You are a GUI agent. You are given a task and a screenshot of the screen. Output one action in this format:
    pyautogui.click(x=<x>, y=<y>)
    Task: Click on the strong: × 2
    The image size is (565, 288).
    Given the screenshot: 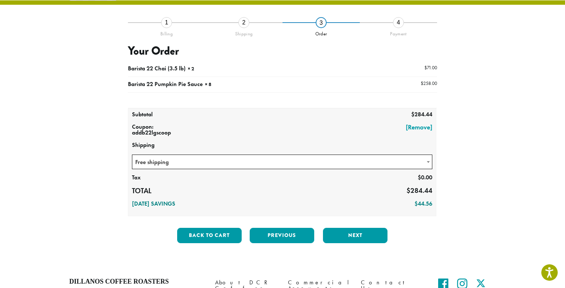 What is the action you would take?
    pyautogui.click(x=191, y=69)
    